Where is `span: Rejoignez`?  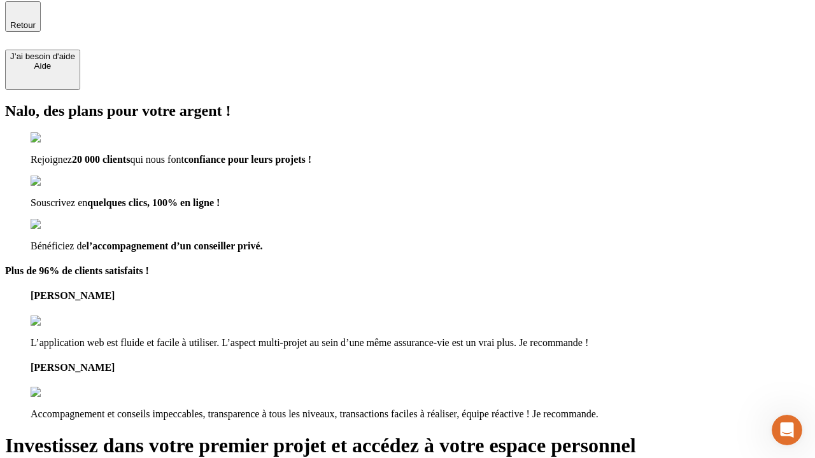
span: Rejoignez is located at coordinates (51, 159).